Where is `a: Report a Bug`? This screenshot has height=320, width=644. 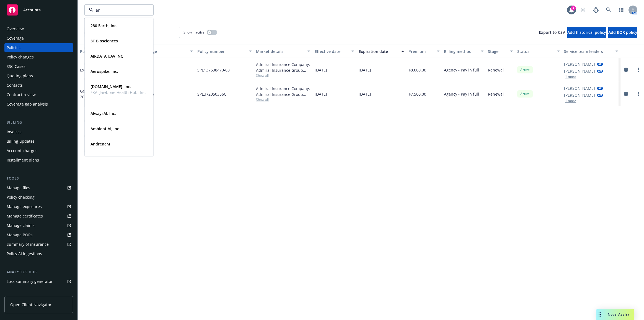
a: Report a Bug is located at coordinates (596, 10).